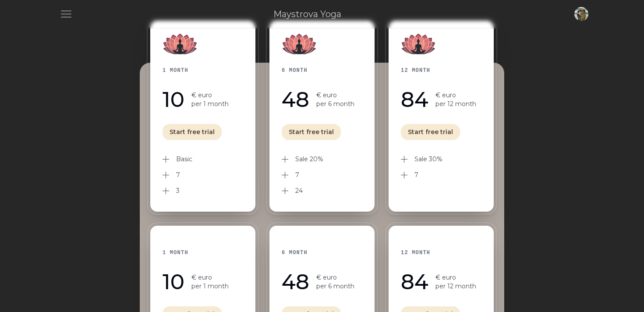 The image size is (644, 312). I want to click on li: Basic, so click(203, 159).